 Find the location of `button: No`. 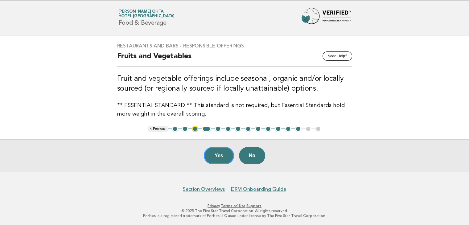

button: No is located at coordinates (252, 156).